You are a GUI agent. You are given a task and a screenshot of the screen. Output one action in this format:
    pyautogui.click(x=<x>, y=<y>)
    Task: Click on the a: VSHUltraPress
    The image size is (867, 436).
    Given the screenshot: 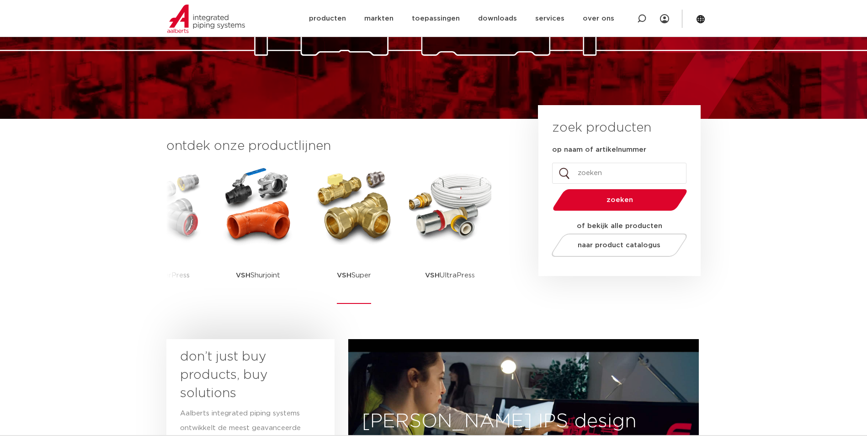 What is the action you would take?
    pyautogui.click(x=450, y=234)
    